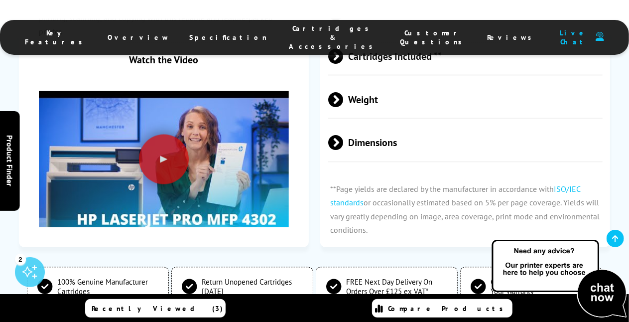 The height and width of the screenshot is (322, 629). What do you see at coordinates (465, 210) in the screenshot?
I see `p: **Page yields are declared by the manufacturer in accordance with or occasionally estimated based...` at bounding box center [465, 210].